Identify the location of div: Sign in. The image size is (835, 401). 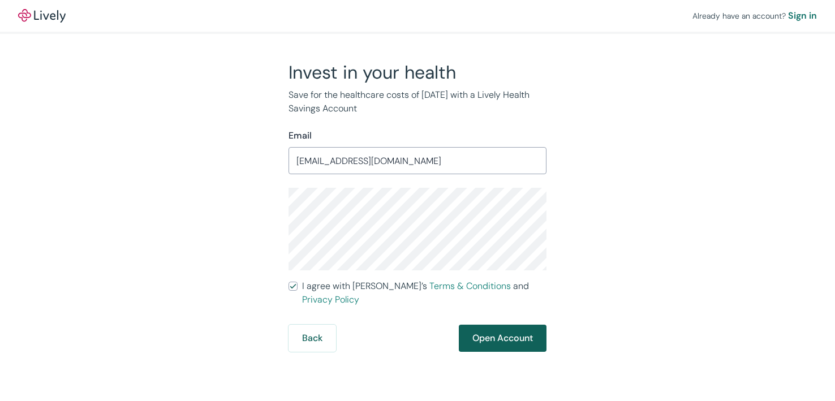
(802, 16).